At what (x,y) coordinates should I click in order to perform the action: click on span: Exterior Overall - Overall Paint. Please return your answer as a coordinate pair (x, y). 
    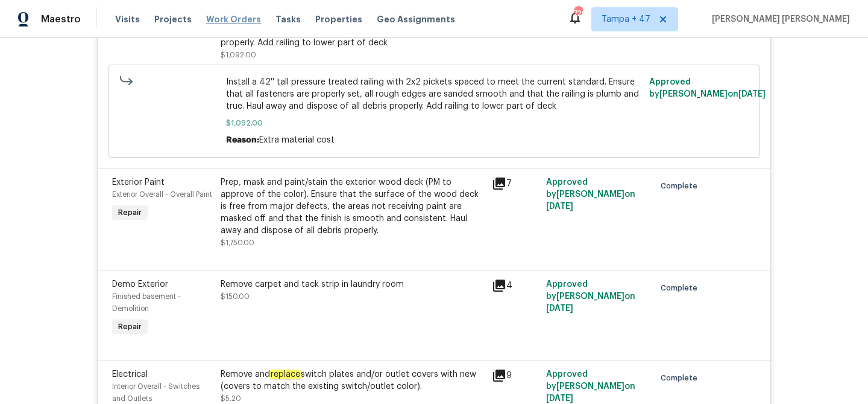
    Looking at the image, I should click on (162, 194).